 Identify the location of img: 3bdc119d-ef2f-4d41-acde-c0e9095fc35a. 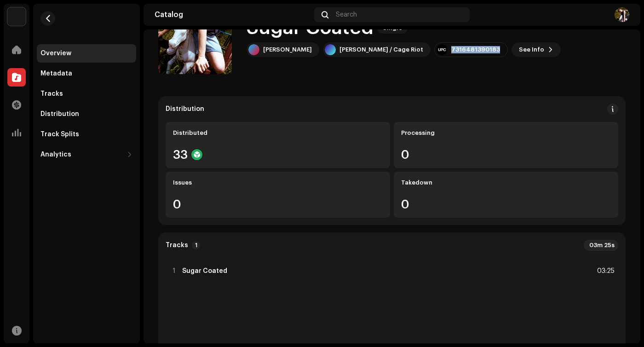
(16, 16).